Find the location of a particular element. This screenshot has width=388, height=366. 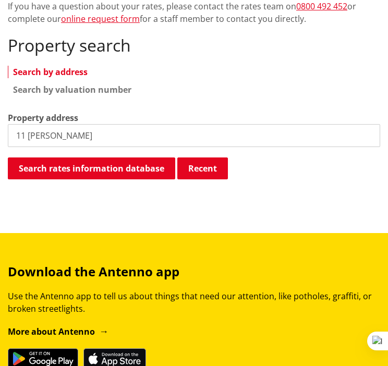

input: e.g. Duke Street NGARUAWAHIA is located at coordinates (194, 136).